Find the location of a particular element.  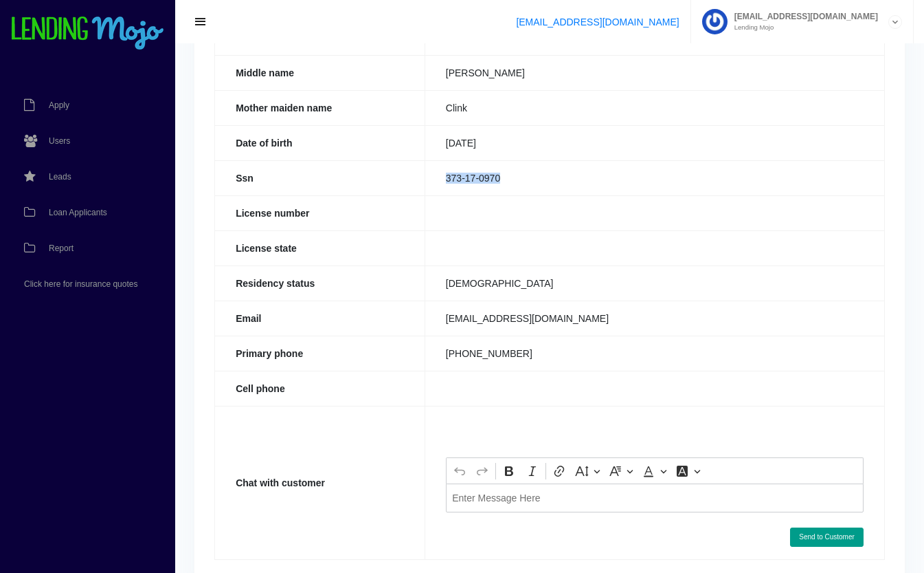

small: Lending Mojo is located at coordinates (803, 28).